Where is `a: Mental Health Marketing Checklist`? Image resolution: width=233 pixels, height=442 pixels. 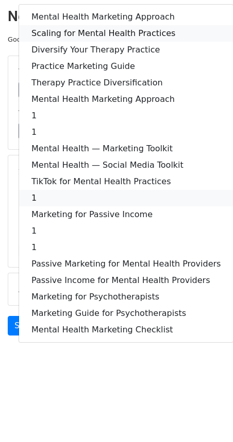
a: Mental Health Marketing Checklist is located at coordinates (126, 330).